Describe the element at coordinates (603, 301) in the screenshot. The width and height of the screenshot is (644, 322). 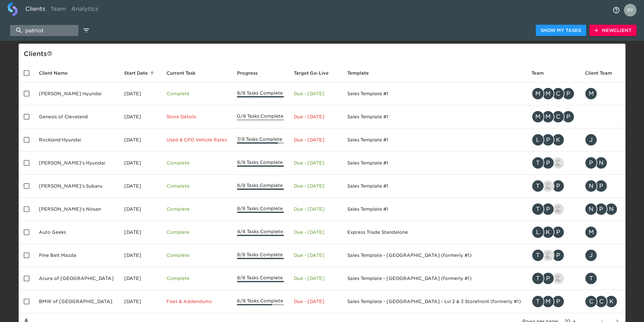
I see `div: ceciljlam@gmail.com, clam@holmanauto.com, kkasten@holmanauto.com` at that location.